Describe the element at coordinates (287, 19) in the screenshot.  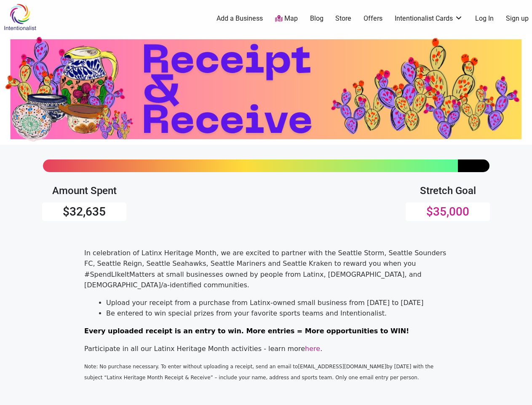
I see `a: Map` at that location.